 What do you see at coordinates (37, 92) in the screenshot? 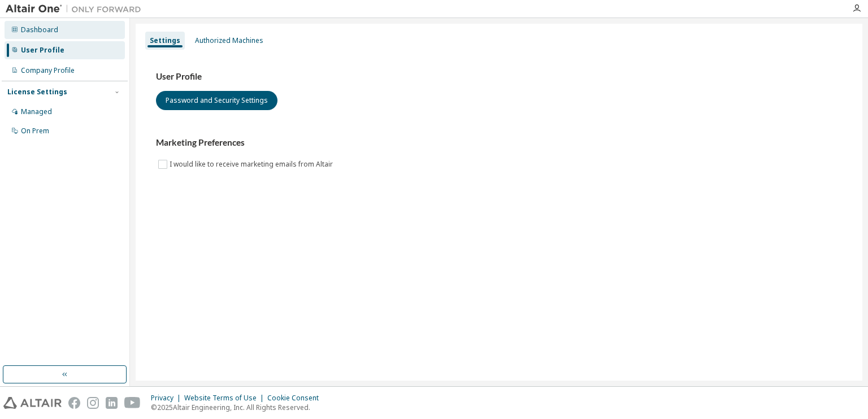
I see `div: License Settings` at bounding box center [37, 92].